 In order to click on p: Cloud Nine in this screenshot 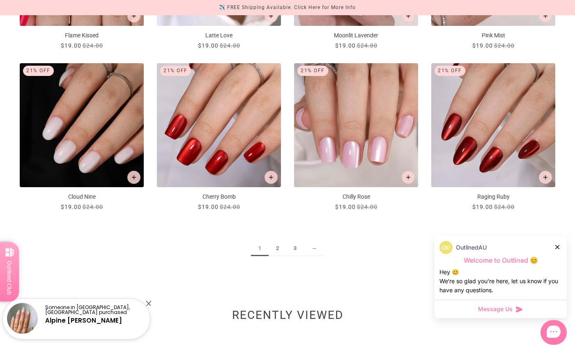, I will do `click(82, 197)`.